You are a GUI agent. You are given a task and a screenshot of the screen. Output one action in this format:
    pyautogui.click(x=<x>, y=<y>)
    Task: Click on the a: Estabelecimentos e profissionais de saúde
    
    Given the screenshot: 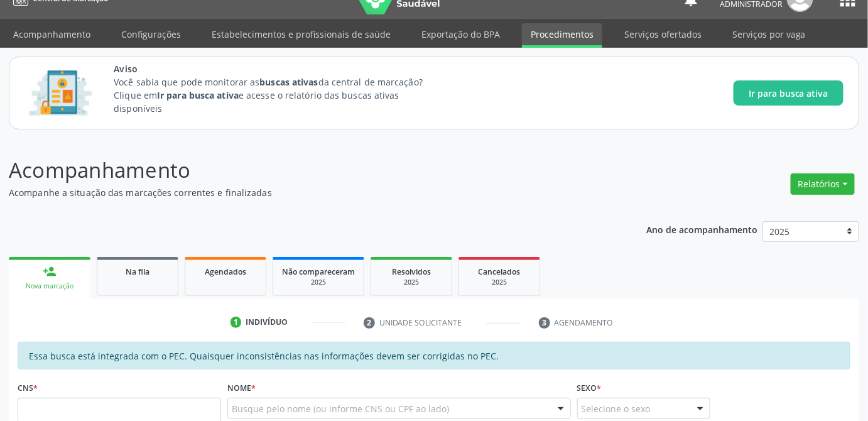 What is the action you would take?
    pyautogui.click(x=301, y=34)
    